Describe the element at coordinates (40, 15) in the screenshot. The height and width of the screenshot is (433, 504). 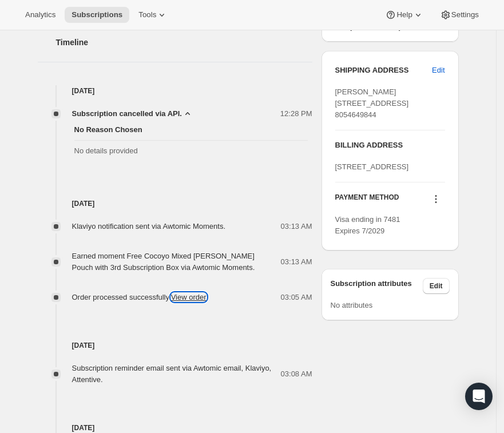
I see `span: Analytics` at that location.